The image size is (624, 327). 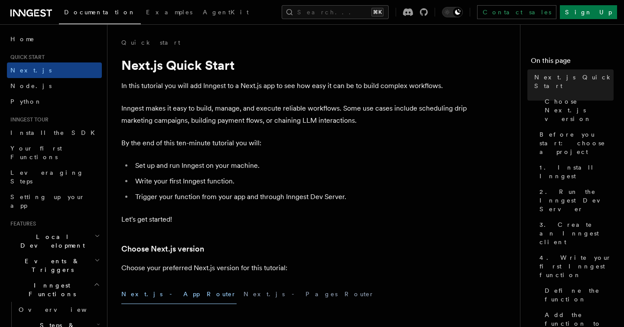 What do you see at coordinates (169, 12) in the screenshot?
I see `span: Examples` at bounding box center [169, 12].